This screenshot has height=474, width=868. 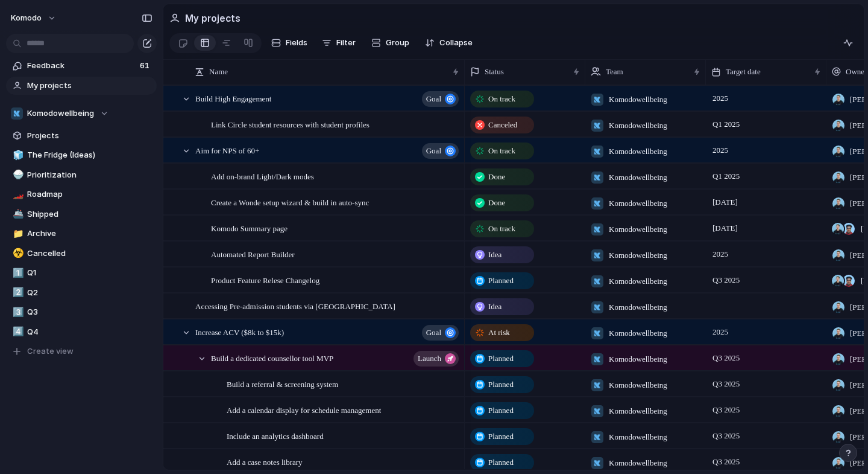 What do you see at coordinates (90, 155) in the screenshot?
I see `span: The Fridge (Ideas)` at bounding box center [90, 155].